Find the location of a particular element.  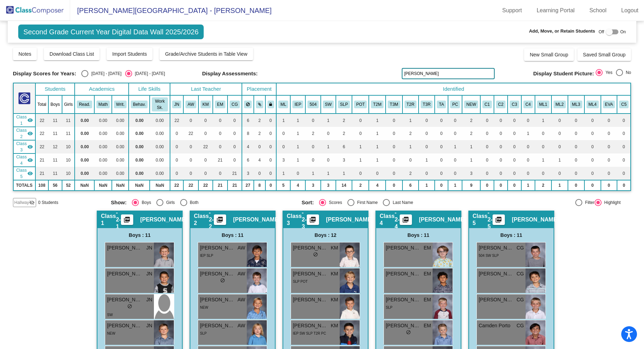

td: Christa Grabske - 2-5 is located at coordinates (24, 173).